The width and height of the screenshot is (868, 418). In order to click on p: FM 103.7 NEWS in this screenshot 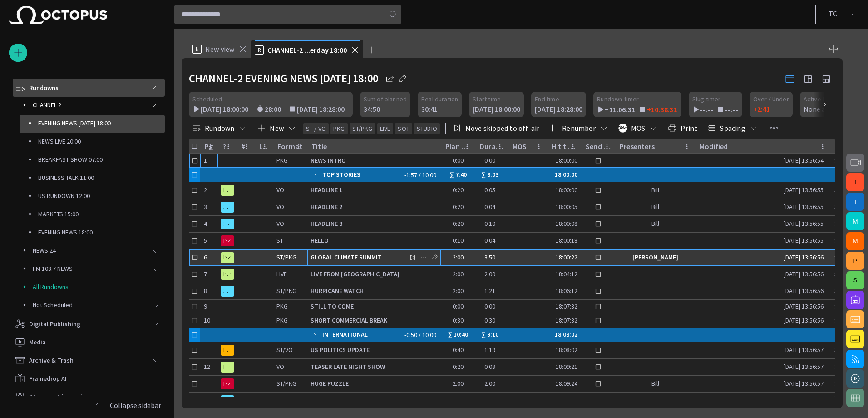, I will do `click(89, 269)`.